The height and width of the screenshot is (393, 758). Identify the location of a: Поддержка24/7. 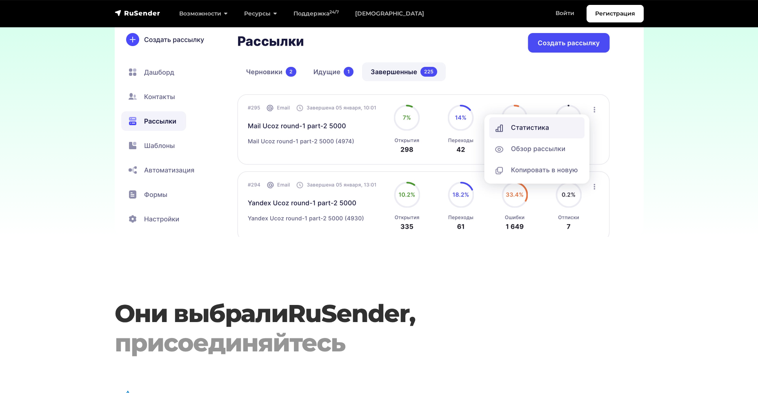
(316, 13).